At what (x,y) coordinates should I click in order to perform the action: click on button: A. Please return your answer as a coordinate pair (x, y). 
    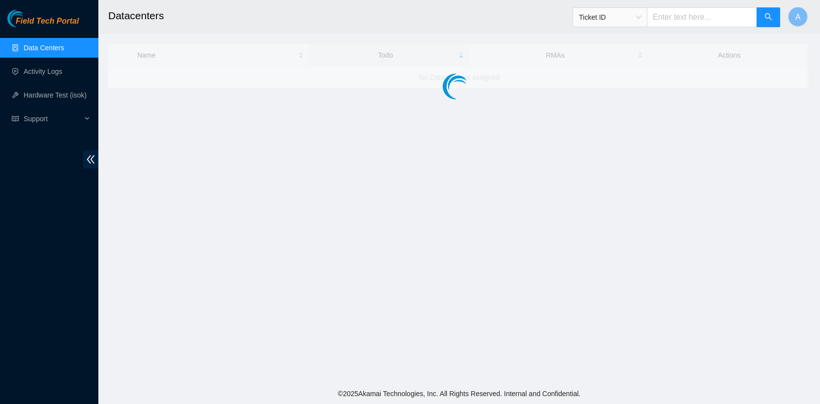
    Looking at the image, I should click on (798, 17).